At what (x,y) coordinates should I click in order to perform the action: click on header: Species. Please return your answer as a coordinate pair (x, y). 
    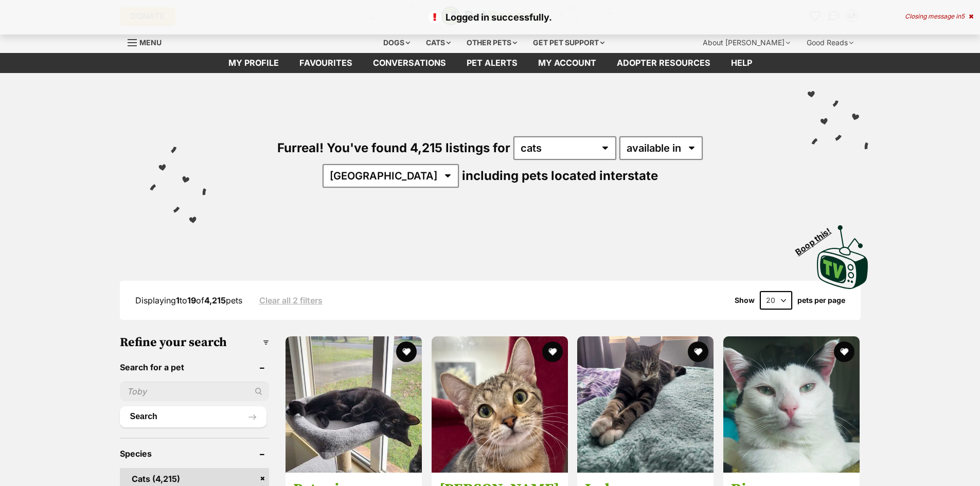
    Looking at the image, I should click on (195, 453).